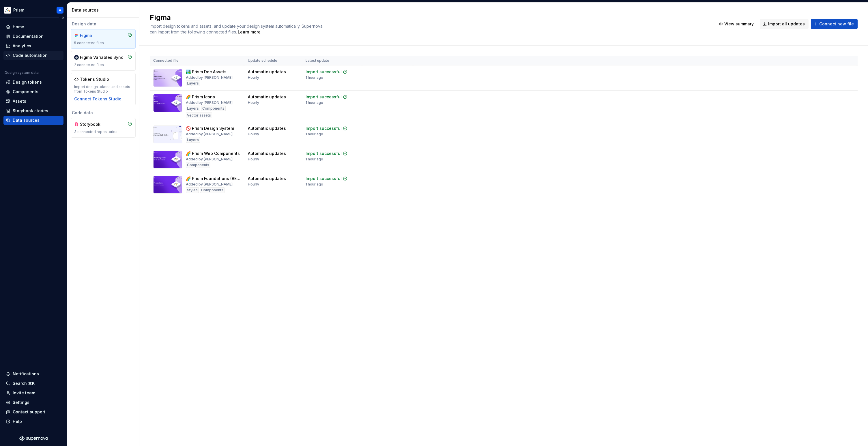 The width and height of the screenshot is (868, 446). Describe the element at coordinates (249, 32) in the screenshot. I see `div: Learn more` at that location.